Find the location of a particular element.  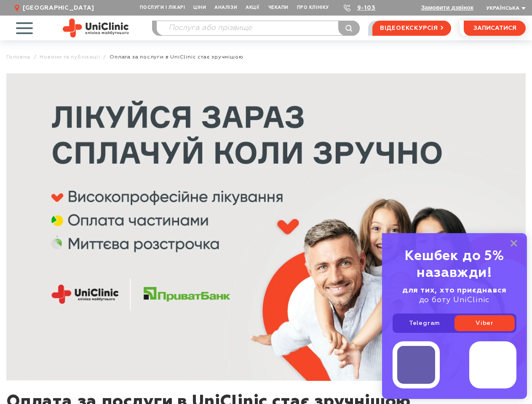

span: відеоекскурсія is located at coordinates (409, 28).